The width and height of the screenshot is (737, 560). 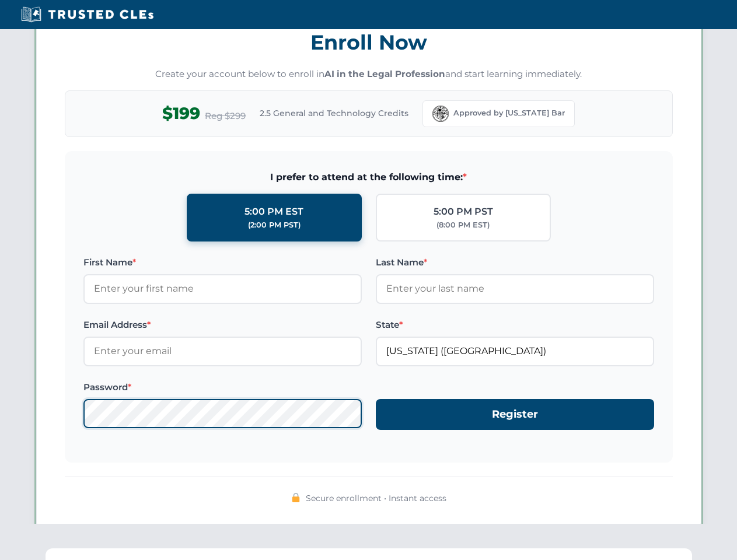 What do you see at coordinates (375, 499) in the screenshot?
I see `span: Secure enrollment • Instant access` at bounding box center [375, 499].